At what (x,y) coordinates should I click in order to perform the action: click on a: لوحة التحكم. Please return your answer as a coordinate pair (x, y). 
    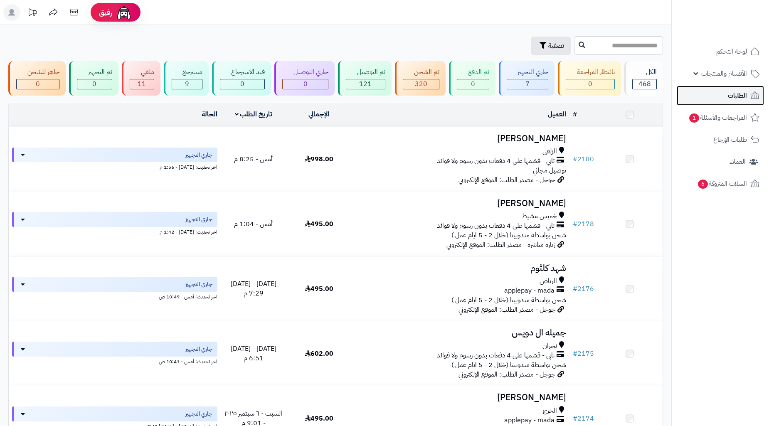
    Looking at the image, I should click on (721, 52).